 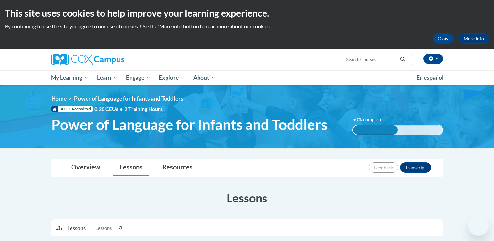 I want to click on span: En español, so click(x=430, y=77).